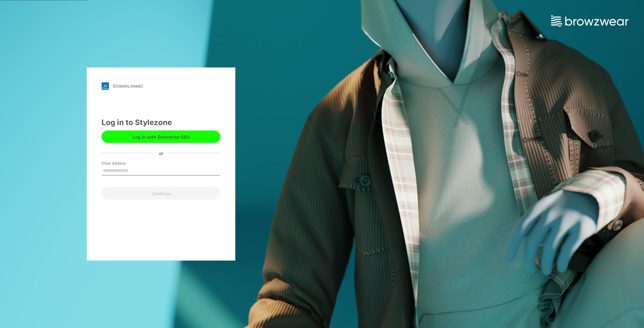 This screenshot has height=328, width=644. Describe the element at coordinates (105, 86) in the screenshot. I see `img: stylezone-logo.562084cfcfab977791bfbf7441f1a819.svg` at that location.